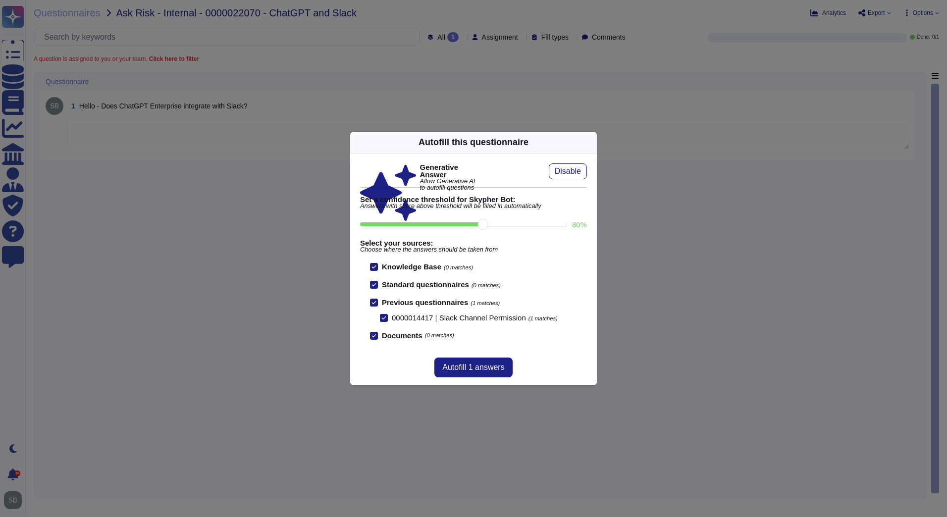 Image resolution: width=947 pixels, height=517 pixels. What do you see at coordinates (426, 284) in the screenshot?
I see `b: Standard questionnaires` at bounding box center [426, 284].